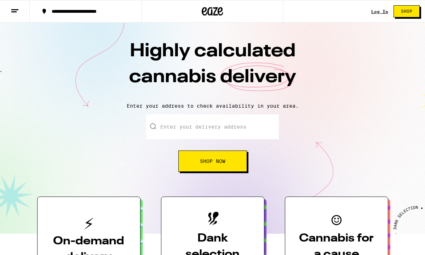 This screenshot has height=255, width=425. Describe the element at coordinates (380, 11) in the screenshot. I see `div: Log In` at that location.